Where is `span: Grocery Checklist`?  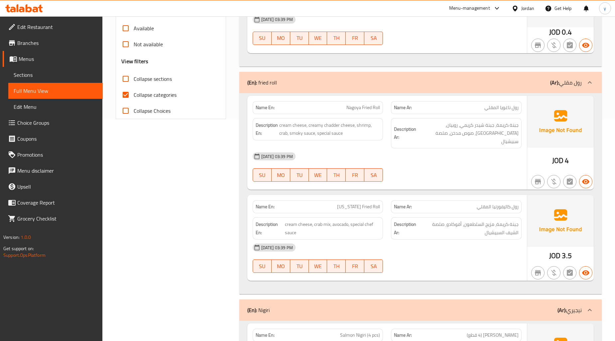
span: Grocery Checklist is located at coordinates (57, 219).